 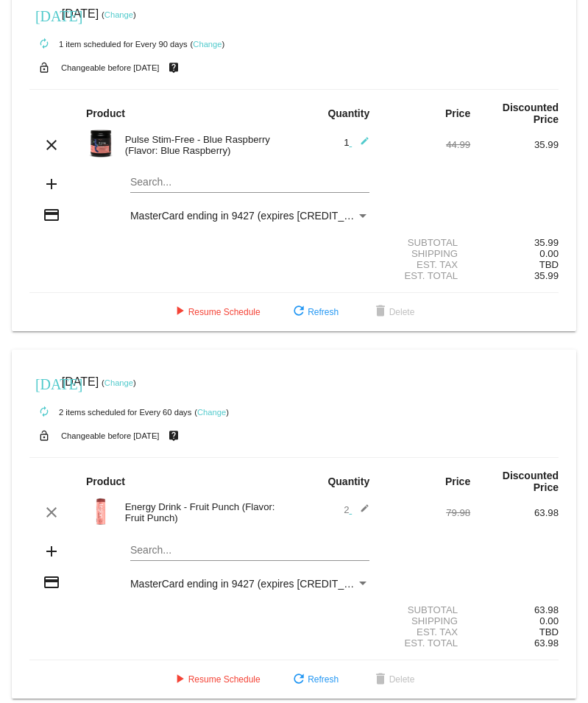 I want to click on span: 1, so click(x=356, y=142).